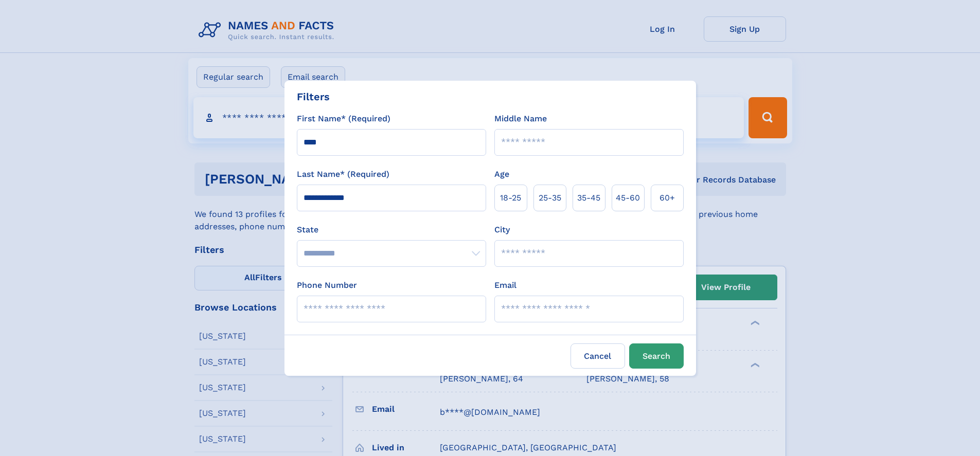 Image resolution: width=980 pixels, height=456 pixels. I want to click on div: Filters, so click(313, 97).